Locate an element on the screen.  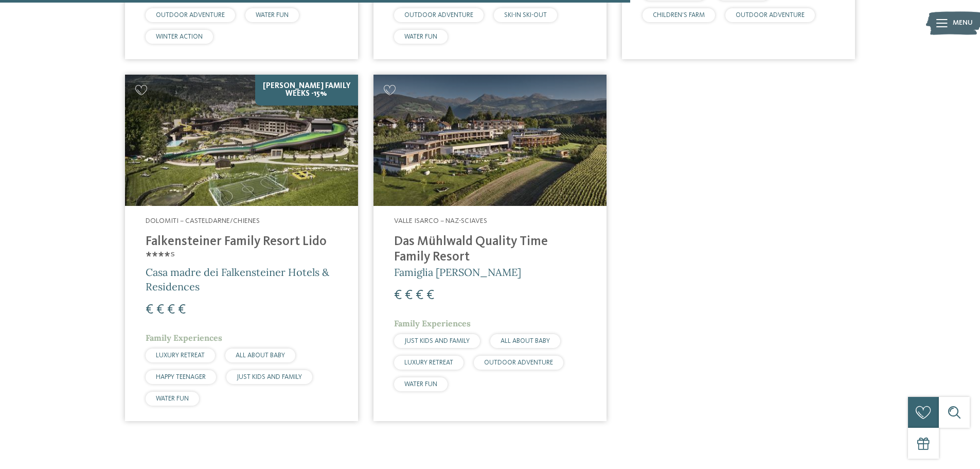
h4: Das Mühlwald Quality Time Family Resort is located at coordinates (490, 250).